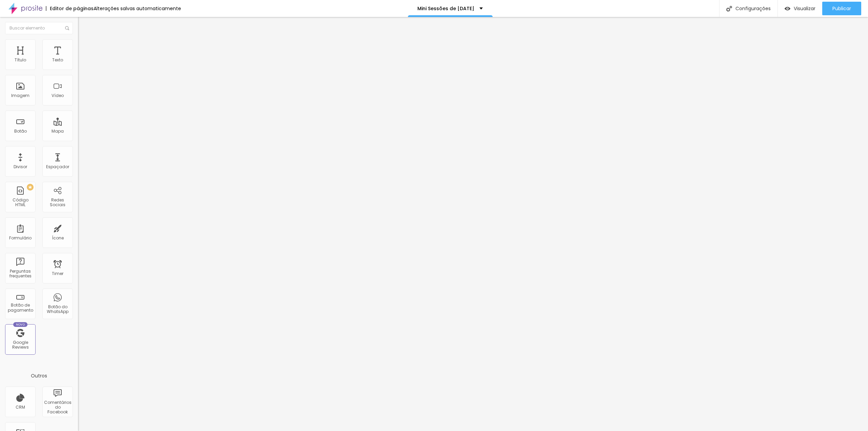 Image resolution: width=868 pixels, height=431 pixels. What do you see at coordinates (20, 203) in the screenshot?
I see `div: Código HTML` at bounding box center [20, 203].